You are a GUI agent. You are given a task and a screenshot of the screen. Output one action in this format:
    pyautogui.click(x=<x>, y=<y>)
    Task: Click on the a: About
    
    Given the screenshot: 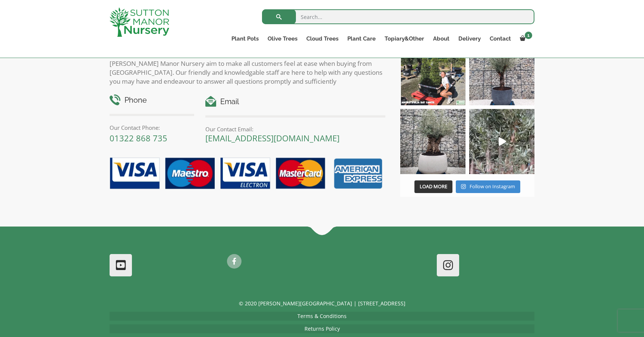 What is the action you would take?
    pyautogui.click(x=441, y=39)
    